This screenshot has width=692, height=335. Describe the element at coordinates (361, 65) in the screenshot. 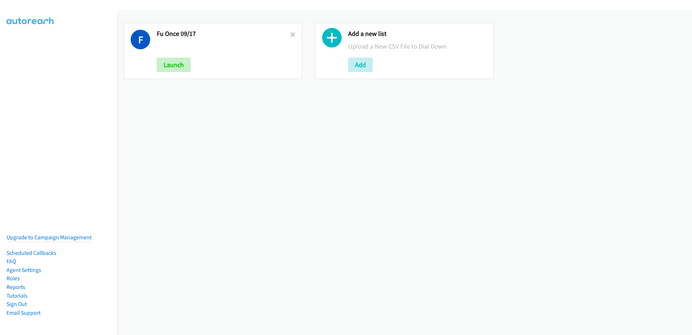

I see `button: Add` at that location.